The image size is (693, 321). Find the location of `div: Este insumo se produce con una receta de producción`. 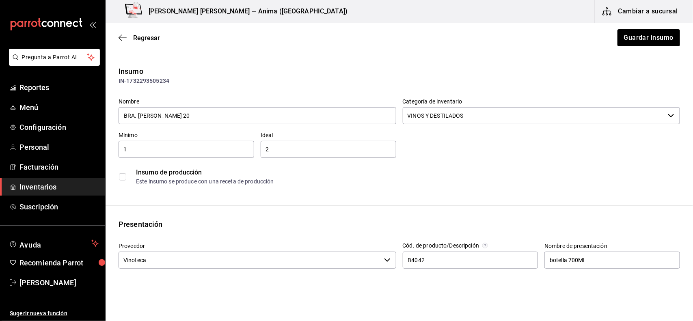

div: Este insumo se produce con una receta de producción is located at coordinates (408, 181).